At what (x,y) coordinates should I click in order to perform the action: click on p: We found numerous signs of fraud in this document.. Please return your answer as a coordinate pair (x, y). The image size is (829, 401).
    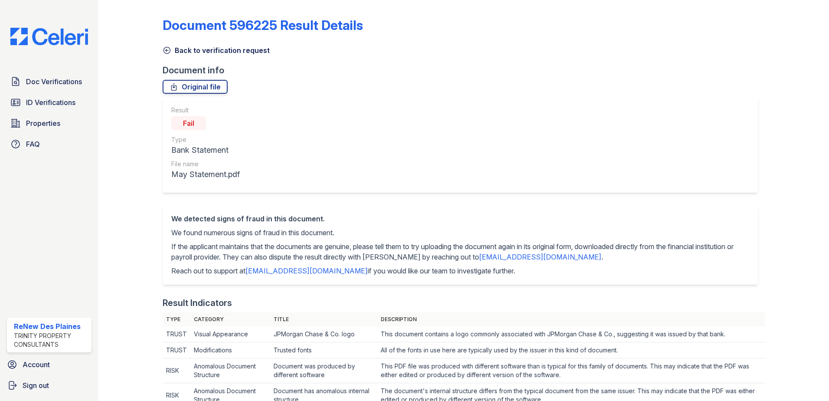
    Looking at the image, I should click on (460, 233).